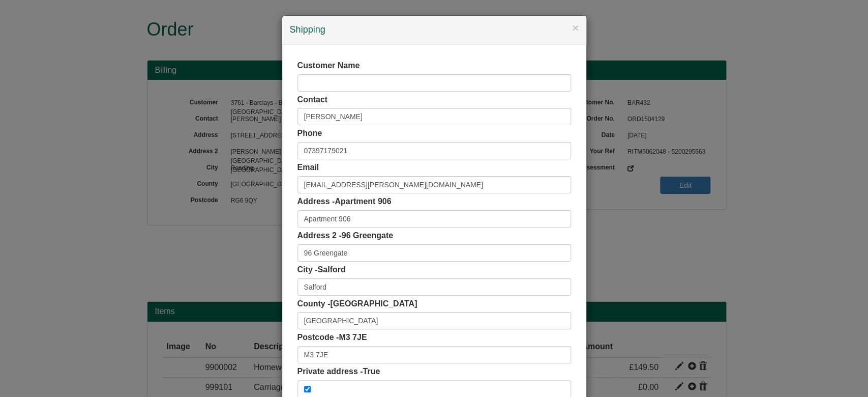  I want to click on label: Phone, so click(310, 134).